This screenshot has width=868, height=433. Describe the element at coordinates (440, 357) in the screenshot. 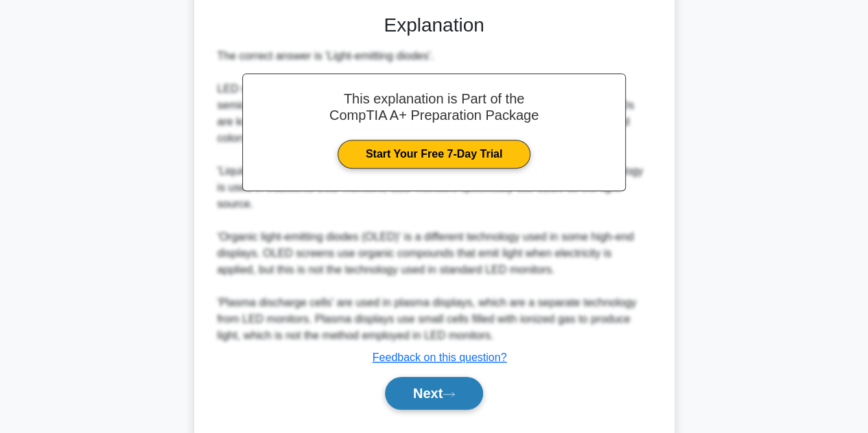

I see `a: Feedback on this question?` at that location.